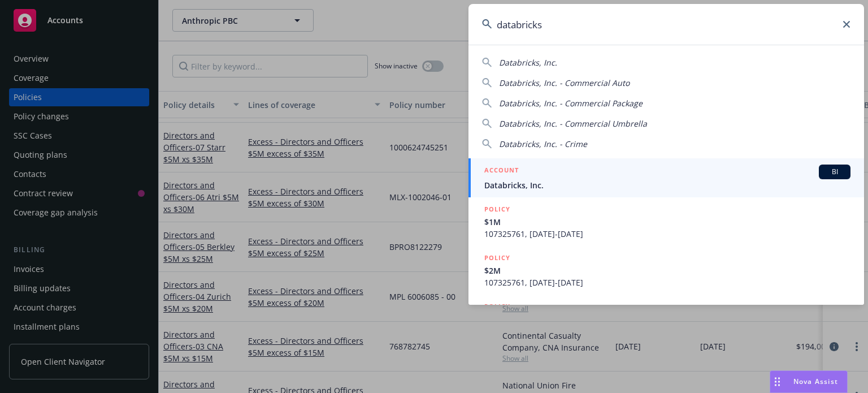 Image resolution: width=868 pixels, height=393 pixels. Describe the element at coordinates (668, 271) in the screenshot. I see `span: $2M` at that location.